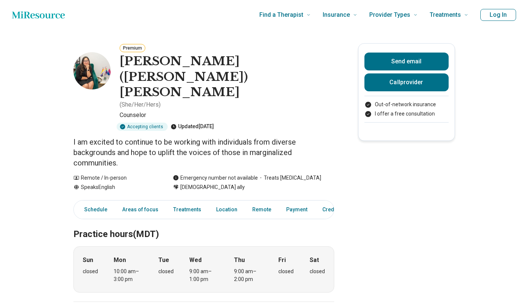 Image resolution: width=528 pixels, height=303 pixels. What do you see at coordinates (142, 127) in the screenshot?
I see `div: Accepting clients` at bounding box center [142, 127].